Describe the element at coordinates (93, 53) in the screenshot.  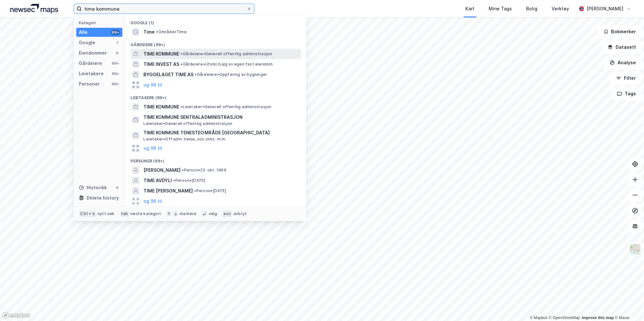
I see `div: Eiendommer` at that location.